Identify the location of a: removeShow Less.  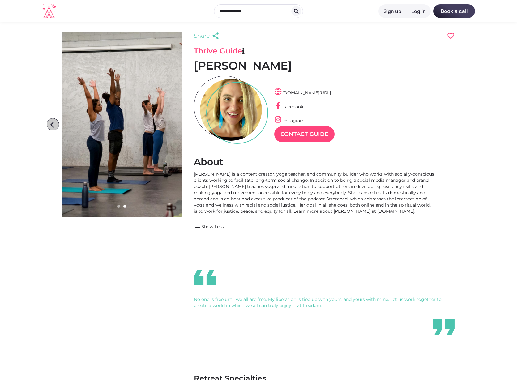
(315, 227).